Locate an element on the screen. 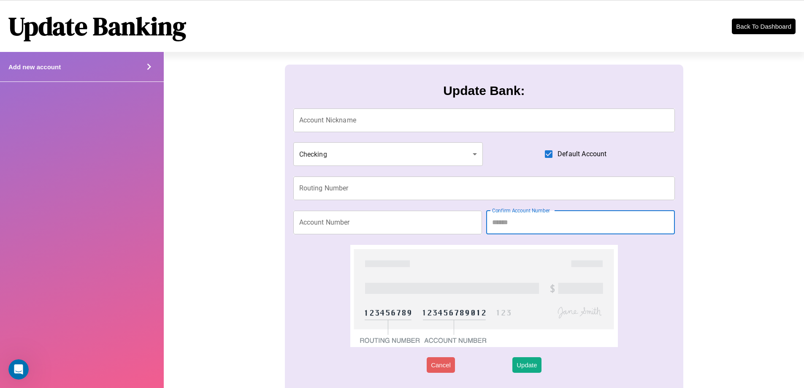 The width and height of the screenshot is (804, 388). img: check is located at coordinates (484, 296).